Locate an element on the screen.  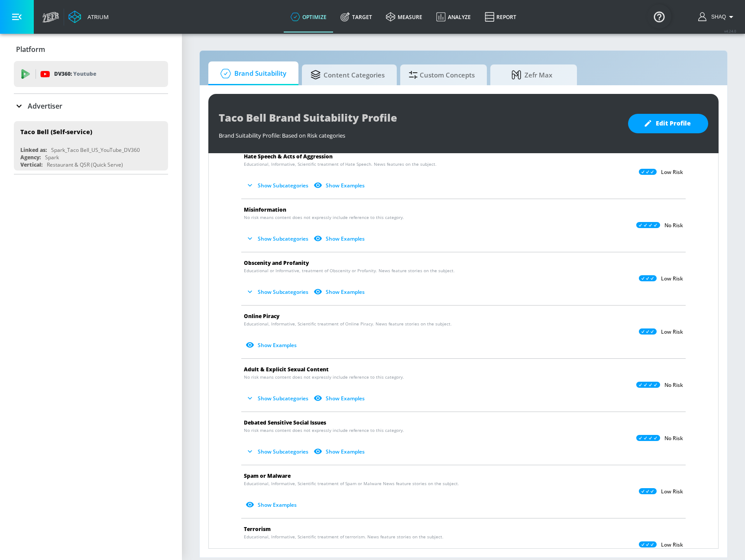
p: DV360: is located at coordinates (75, 74).